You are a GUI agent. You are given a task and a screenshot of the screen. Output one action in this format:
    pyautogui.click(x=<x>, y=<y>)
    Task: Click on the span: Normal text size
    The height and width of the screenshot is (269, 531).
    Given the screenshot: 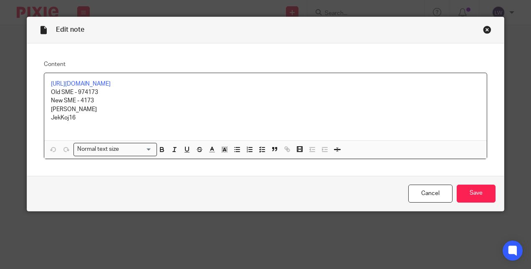 What is the action you would take?
    pyautogui.click(x=98, y=149)
    